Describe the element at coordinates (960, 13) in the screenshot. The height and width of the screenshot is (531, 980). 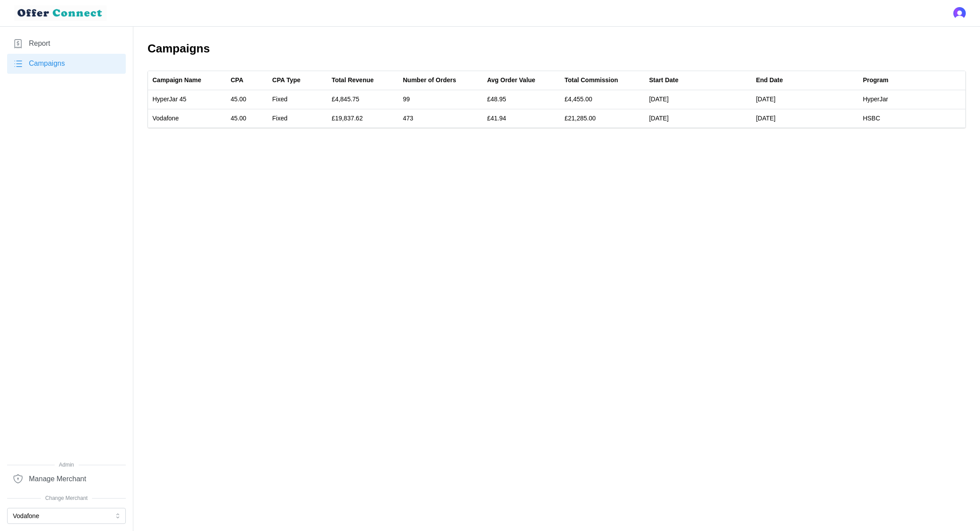
I see `button: Open user button` at that location.